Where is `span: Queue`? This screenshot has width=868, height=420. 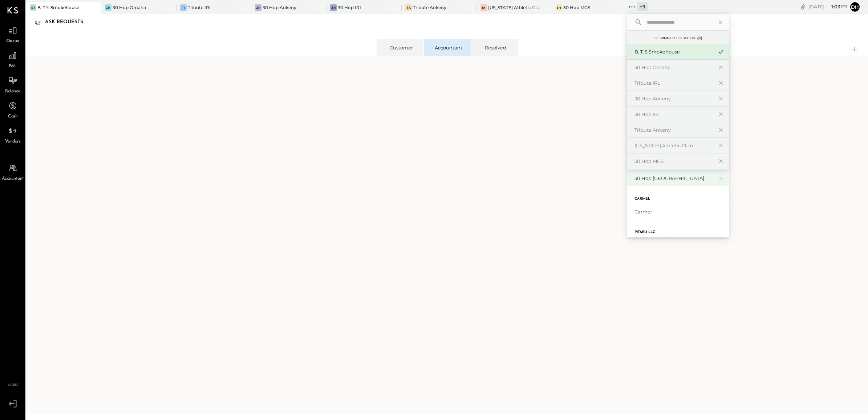
span: Queue is located at coordinates (12, 41).